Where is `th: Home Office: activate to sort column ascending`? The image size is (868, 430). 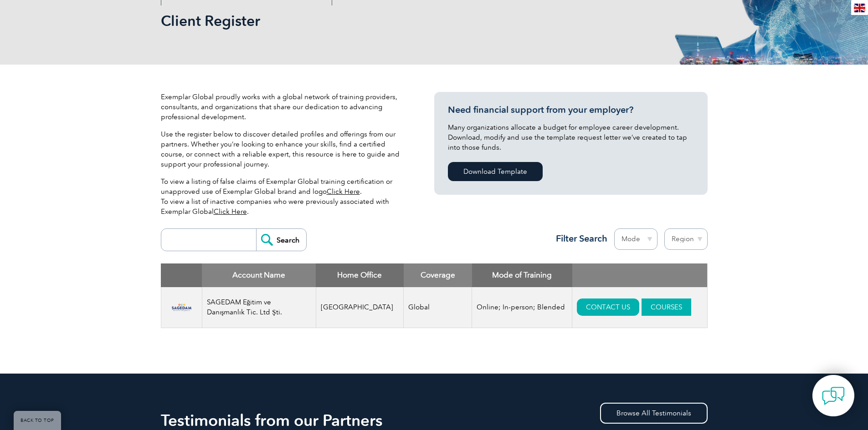
th: Home Office: activate to sort column ascending is located at coordinates (360, 275).